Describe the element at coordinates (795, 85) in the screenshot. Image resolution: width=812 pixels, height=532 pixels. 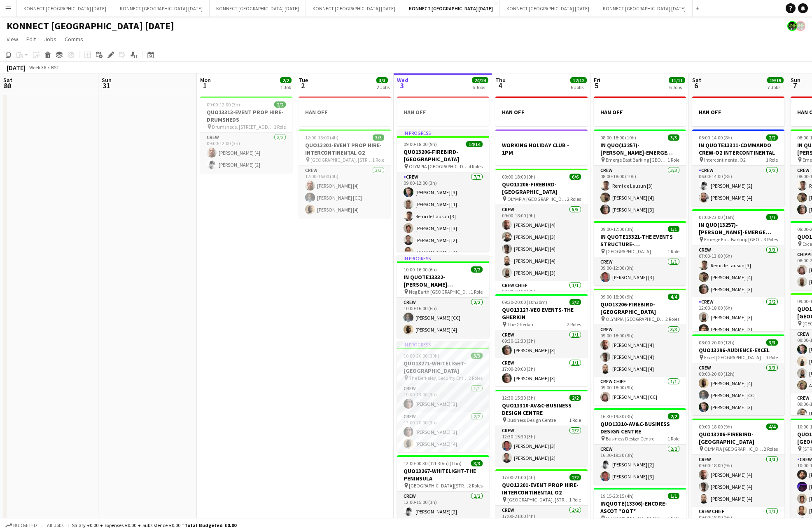
I see `span: 7` at that location.